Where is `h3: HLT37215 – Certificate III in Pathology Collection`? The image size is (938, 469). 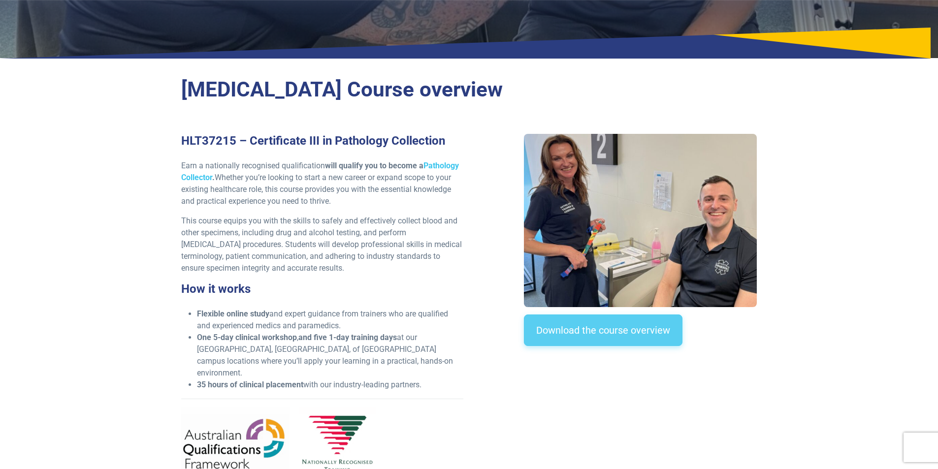 h3: HLT37215 – Certificate III in Pathology Collection is located at coordinates (322, 141).